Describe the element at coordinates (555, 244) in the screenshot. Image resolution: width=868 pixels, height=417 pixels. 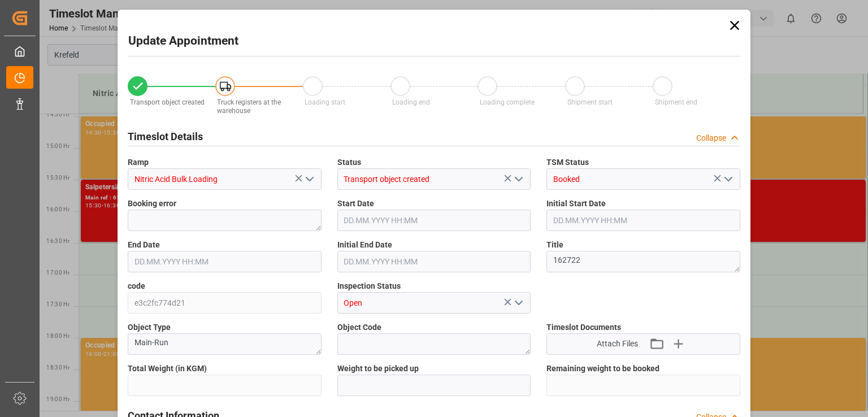
I see `span: Title` at that location.